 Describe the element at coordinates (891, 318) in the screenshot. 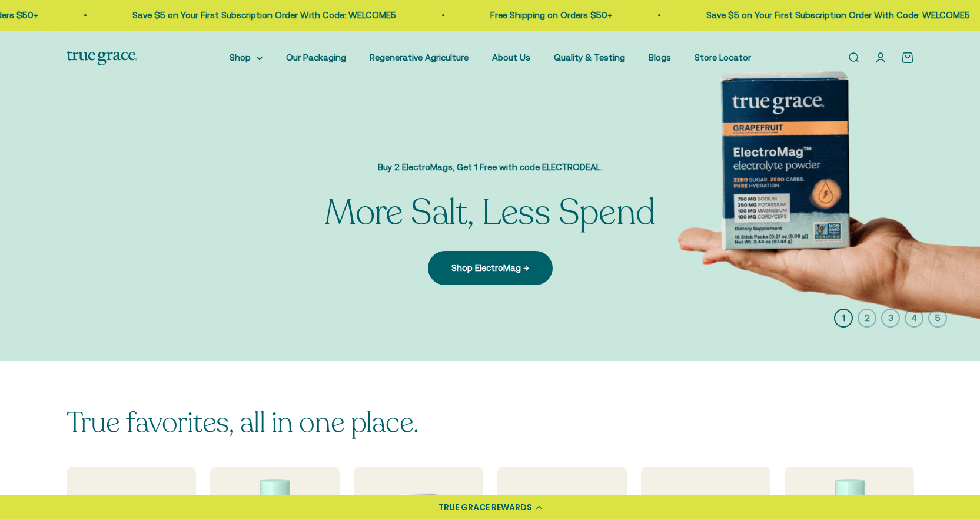

I see `button: 3` at that location.